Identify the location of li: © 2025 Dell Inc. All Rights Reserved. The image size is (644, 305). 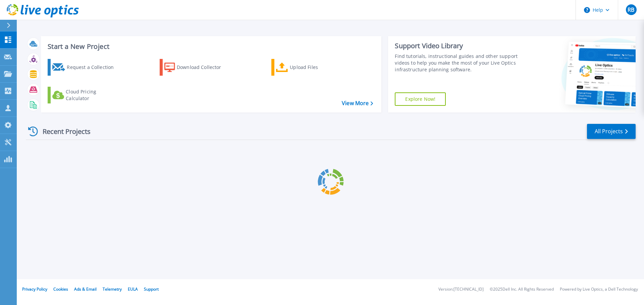
(521, 289).